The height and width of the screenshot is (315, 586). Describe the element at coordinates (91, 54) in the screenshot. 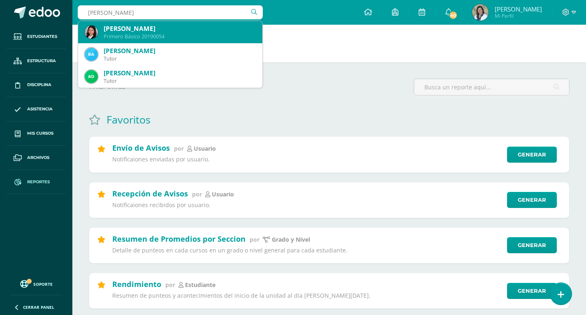

I see `img: 2f259423868a27a5f99096713c065f02.png` at that location.